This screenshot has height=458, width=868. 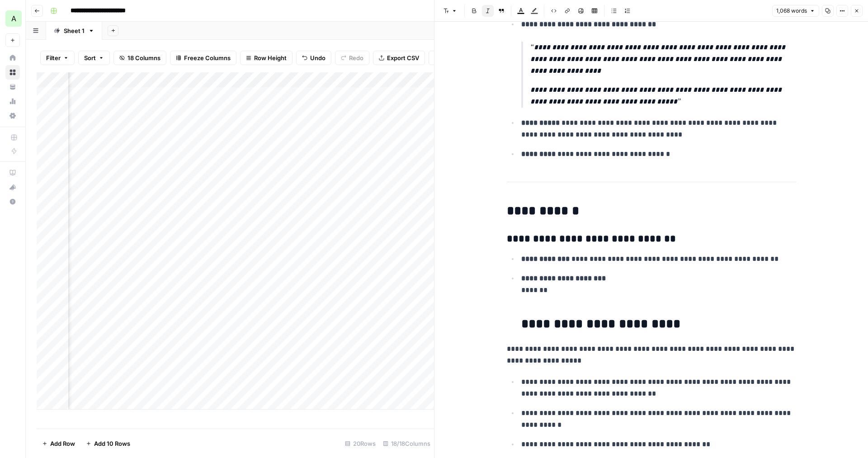 What do you see at coordinates (352, 58) in the screenshot?
I see `button: Redo` at bounding box center [352, 58].